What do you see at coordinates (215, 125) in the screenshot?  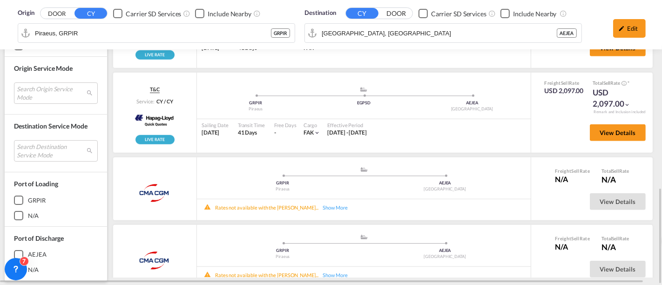 I see `div: Sailing Date` at bounding box center [215, 125].